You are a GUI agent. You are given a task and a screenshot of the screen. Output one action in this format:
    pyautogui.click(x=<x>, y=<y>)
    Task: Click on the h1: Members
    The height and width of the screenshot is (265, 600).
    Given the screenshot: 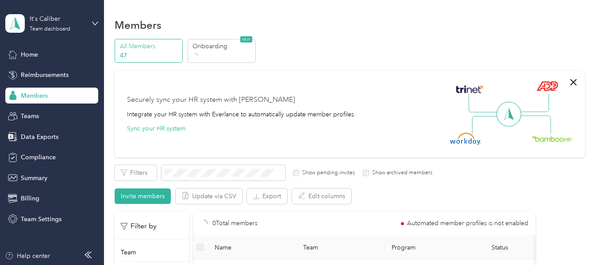 What is the action you would take?
    pyautogui.click(x=138, y=25)
    